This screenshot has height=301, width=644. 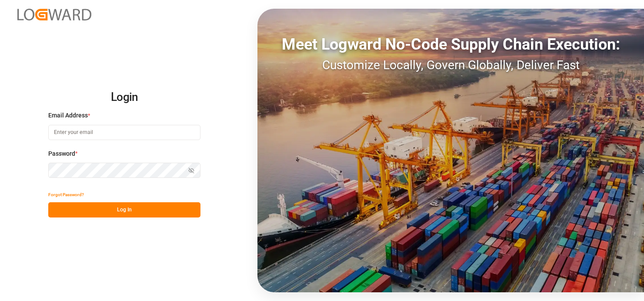 I want to click on button: Log In, so click(x=124, y=210).